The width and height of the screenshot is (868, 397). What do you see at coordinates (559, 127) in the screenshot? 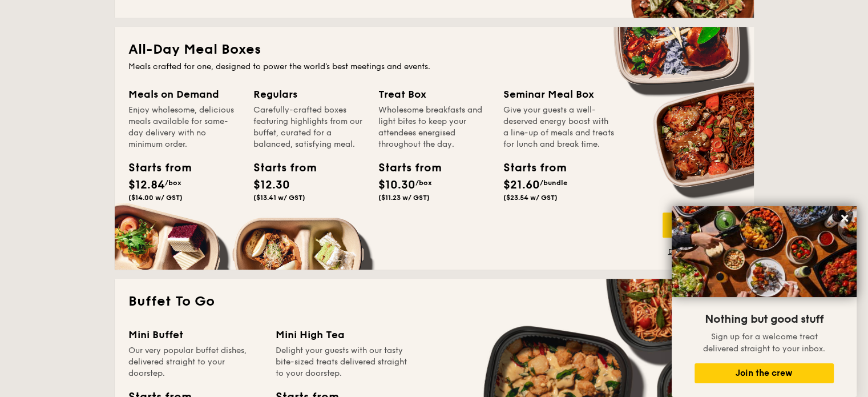
I see `div: Give your guests a well-deserved energy boost with a line-up of meals and treats for lunch and br...` at bounding box center [559, 127].